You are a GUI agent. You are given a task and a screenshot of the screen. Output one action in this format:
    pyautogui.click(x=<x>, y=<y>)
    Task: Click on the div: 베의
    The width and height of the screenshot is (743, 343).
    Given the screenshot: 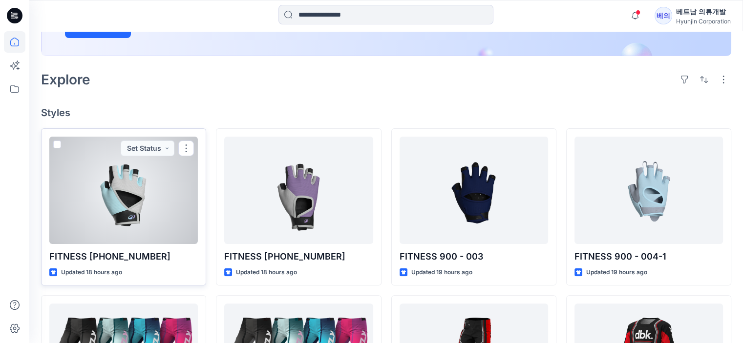 What is the action you would take?
    pyautogui.click(x=664, y=16)
    